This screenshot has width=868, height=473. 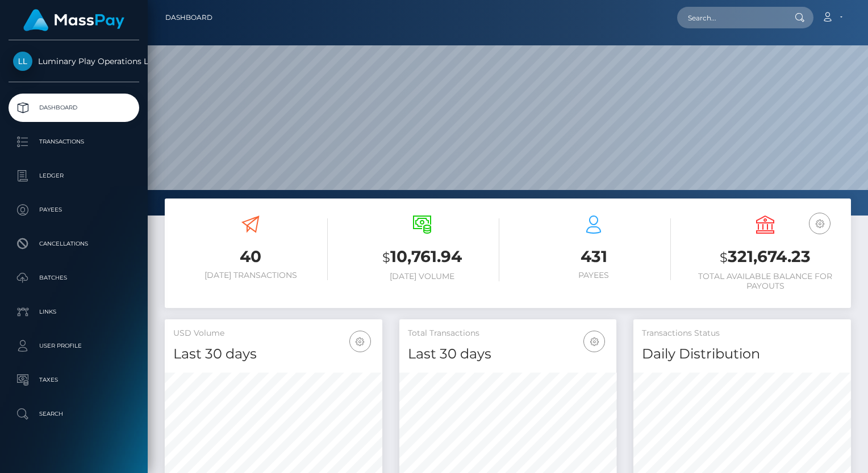 I want to click on h6: Total Available Balance for Payouts, so click(x=765, y=281).